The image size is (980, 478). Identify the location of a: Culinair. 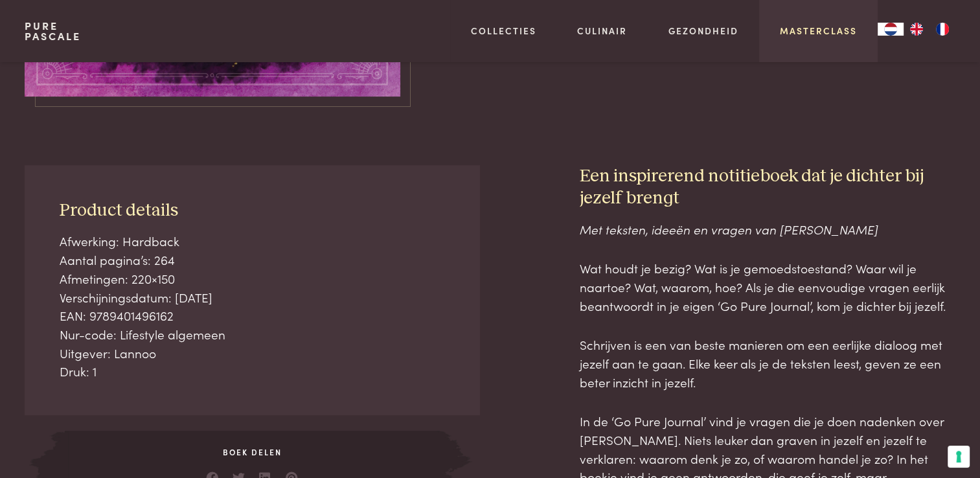
(602, 31).